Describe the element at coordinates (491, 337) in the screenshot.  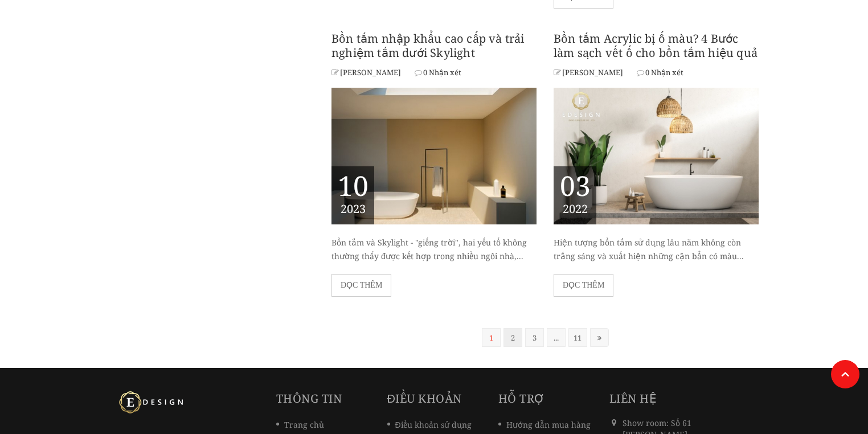
I see `a: 1` at that location.